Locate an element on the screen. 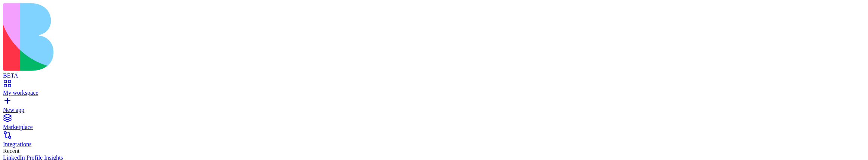 This screenshot has width=868, height=160. a: Marketplace is located at coordinates (434, 124).